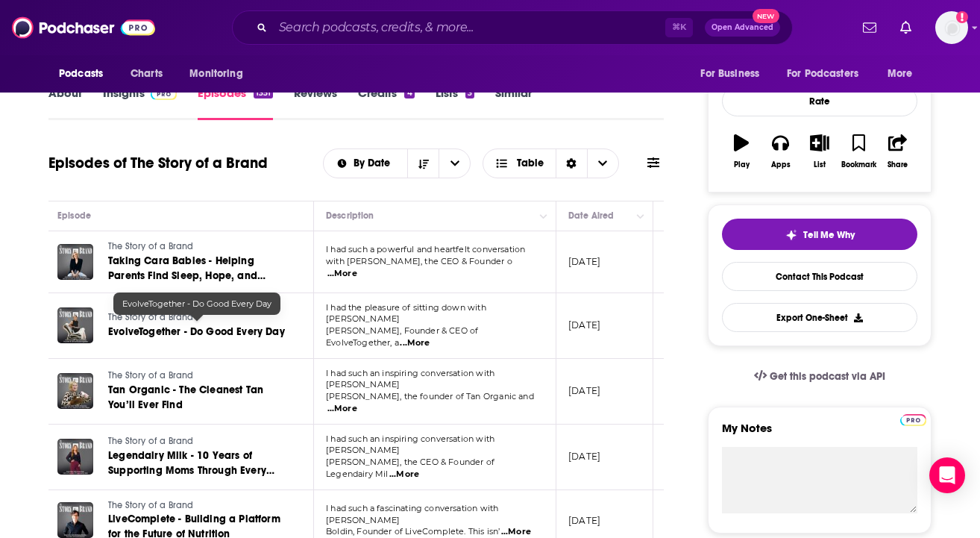 The width and height of the screenshot is (980, 538). Describe the element at coordinates (820, 101) in the screenshot. I see `div: Rate` at that location.